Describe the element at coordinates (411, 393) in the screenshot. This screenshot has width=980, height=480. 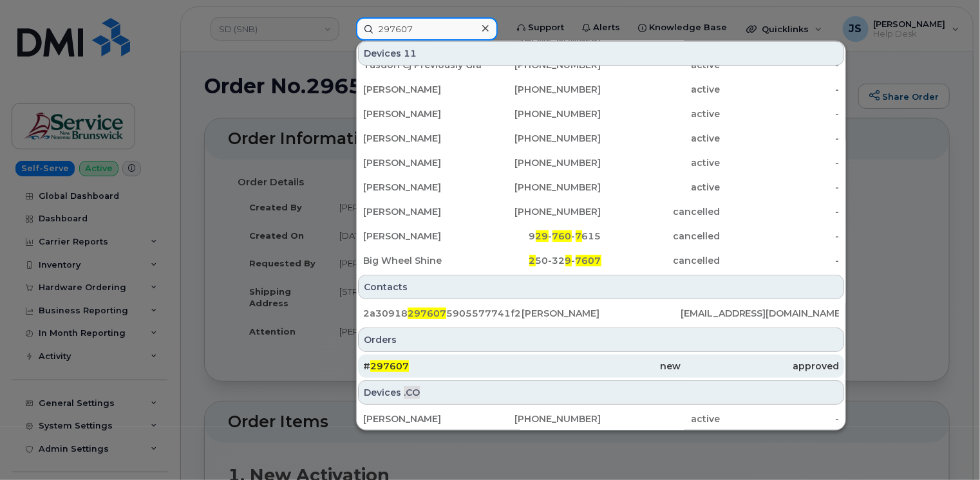
I see `span: .CO` at that location.